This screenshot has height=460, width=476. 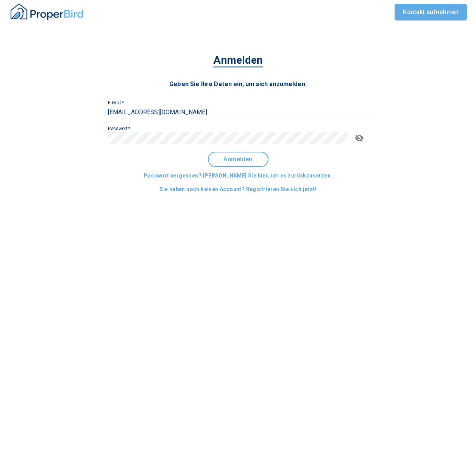 I want to click on label: Passwort, so click(x=119, y=128).